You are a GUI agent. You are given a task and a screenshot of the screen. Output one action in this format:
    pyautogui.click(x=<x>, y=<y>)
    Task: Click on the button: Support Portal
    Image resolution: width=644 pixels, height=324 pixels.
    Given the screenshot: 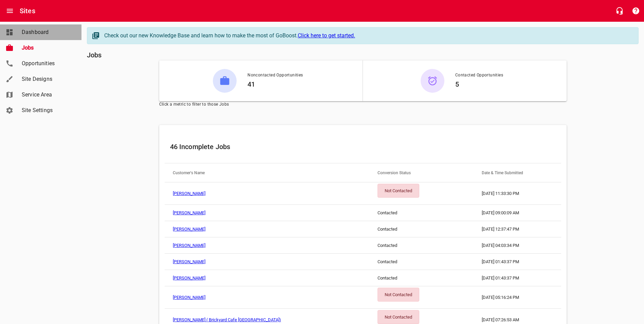 What is the action you would take?
    pyautogui.click(x=636, y=11)
    